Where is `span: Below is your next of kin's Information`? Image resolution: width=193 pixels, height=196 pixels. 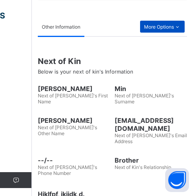
span: Below is your next of kin's Information is located at coordinates (85, 72).